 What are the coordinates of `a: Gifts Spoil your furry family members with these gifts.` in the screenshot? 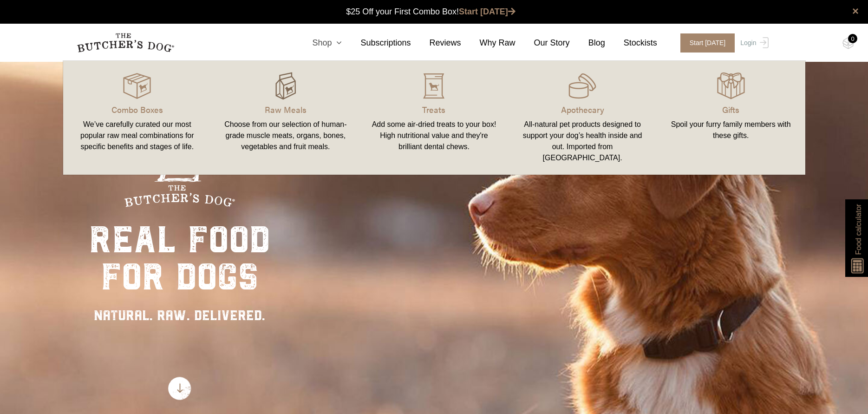 It's located at (731, 117).